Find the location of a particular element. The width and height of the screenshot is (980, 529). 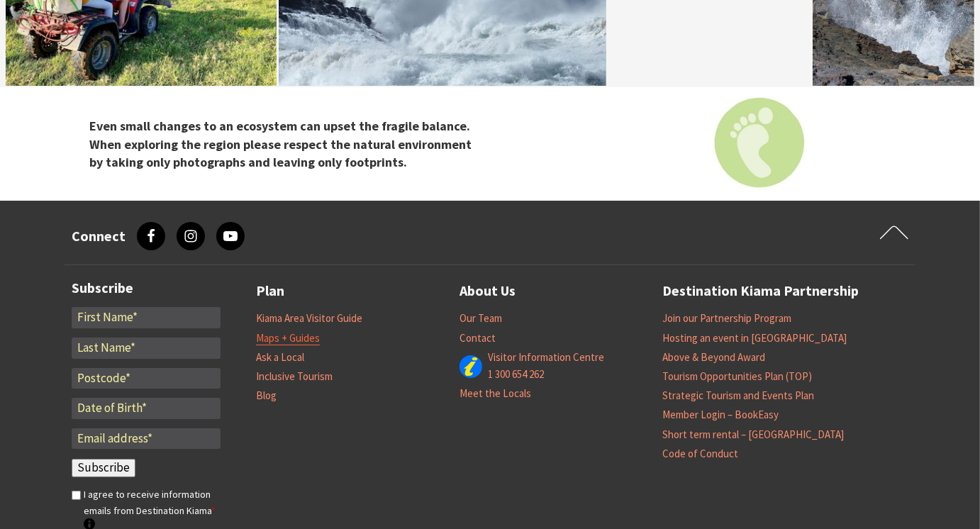

a: Our Team is located at coordinates (481, 318).